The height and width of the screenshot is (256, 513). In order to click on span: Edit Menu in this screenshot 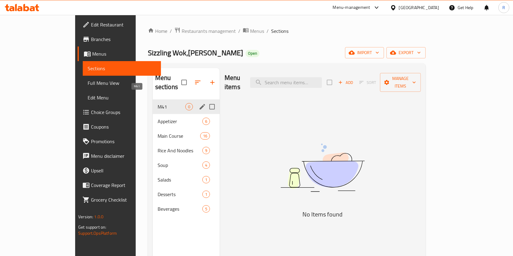, I will do `click(122, 98)`.